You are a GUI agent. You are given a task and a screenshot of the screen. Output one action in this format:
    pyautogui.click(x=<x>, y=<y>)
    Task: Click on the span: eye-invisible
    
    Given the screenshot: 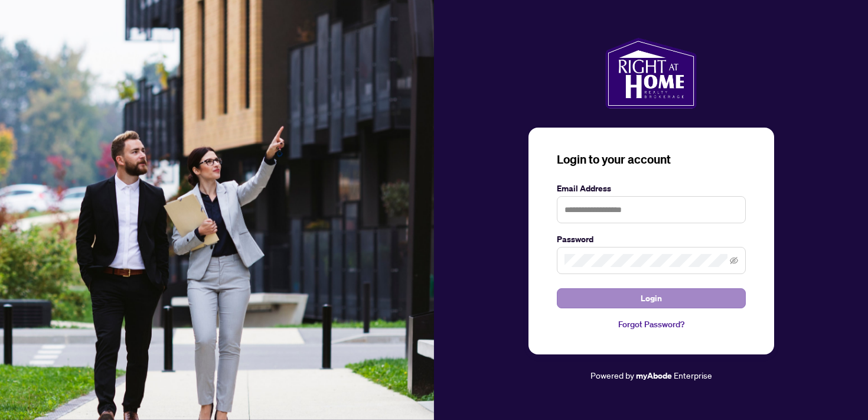 What is the action you would take?
    pyautogui.click(x=733, y=261)
    